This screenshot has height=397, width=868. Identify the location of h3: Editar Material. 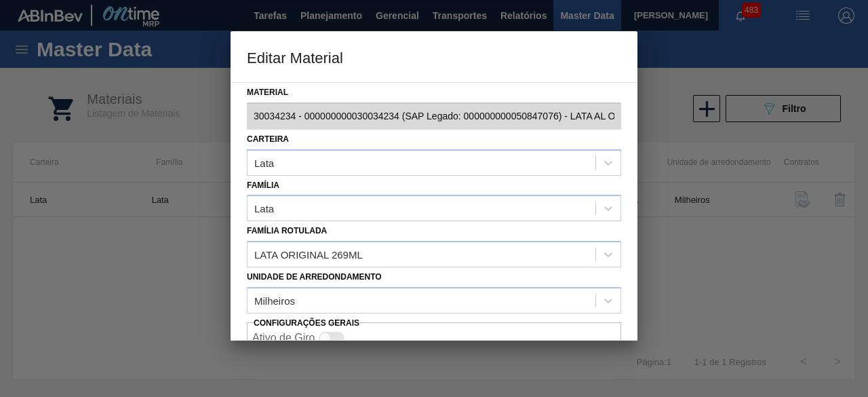
(434, 57).